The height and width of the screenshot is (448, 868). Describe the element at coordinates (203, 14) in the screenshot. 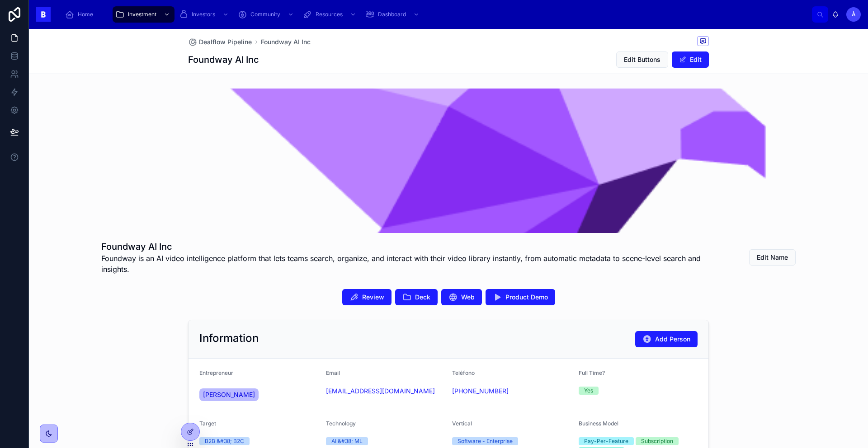

I see `span: Investors` at that location.